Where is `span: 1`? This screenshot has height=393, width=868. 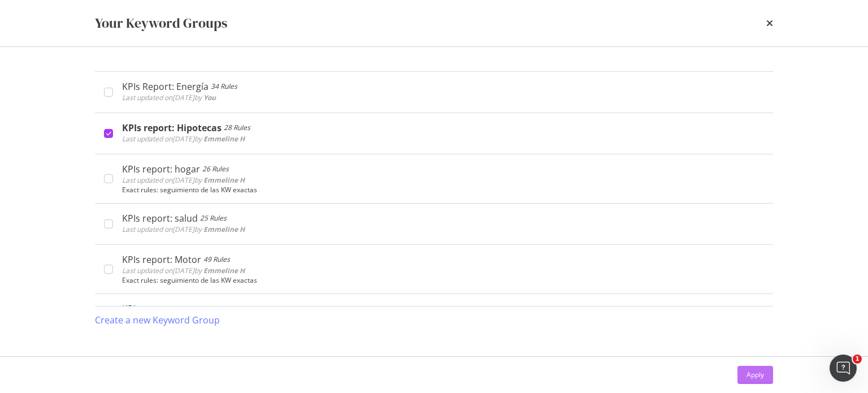 span: 1 is located at coordinates (857, 359).